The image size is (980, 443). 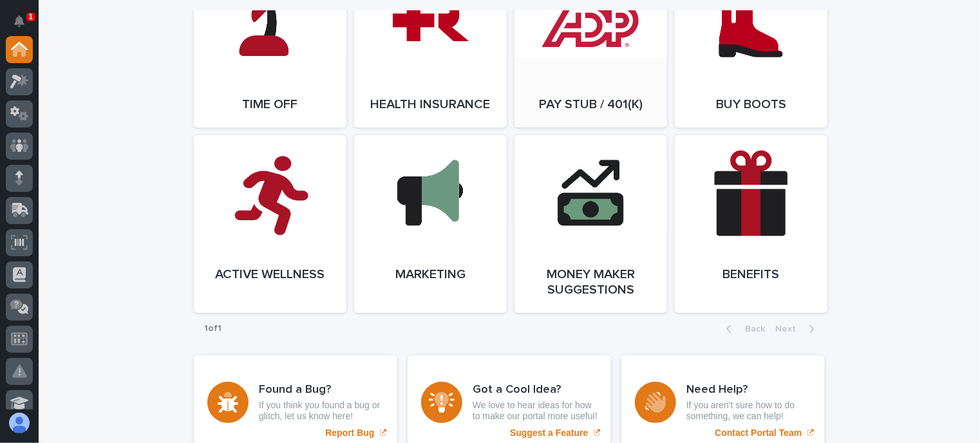 What do you see at coordinates (789, 329) in the screenshot?
I see `span: Next` at bounding box center [789, 329].